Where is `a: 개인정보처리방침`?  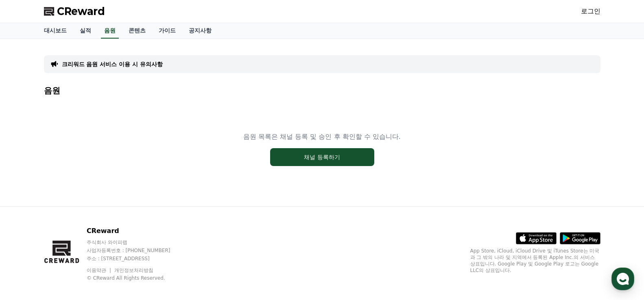
a: 개인정보처리방침 is located at coordinates (134, 270).